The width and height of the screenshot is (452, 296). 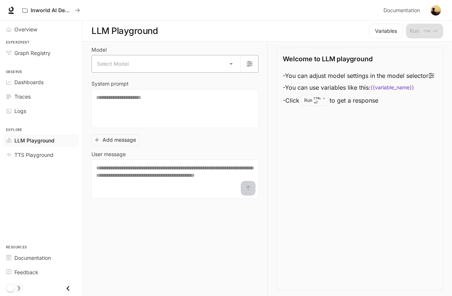 What do you see at coordinates (328, 59) in the screenshot?
I see `p: Welcome to LLM playground` at bounding box center [328, 59].